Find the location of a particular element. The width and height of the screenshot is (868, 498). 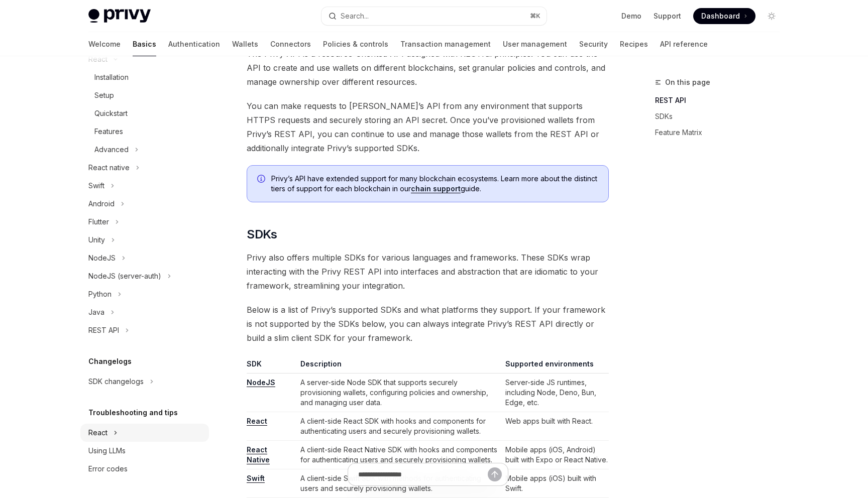

div: REST API is located at coordinates (103, 330).